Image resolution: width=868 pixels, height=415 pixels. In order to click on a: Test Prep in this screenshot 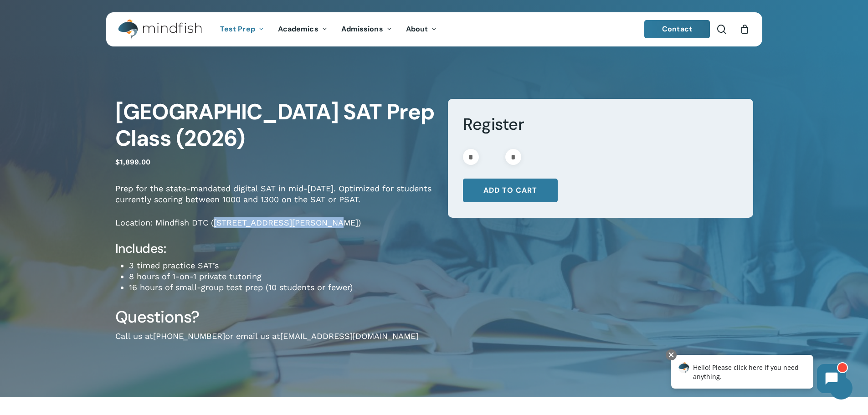, I will do `click(241, 29)`.